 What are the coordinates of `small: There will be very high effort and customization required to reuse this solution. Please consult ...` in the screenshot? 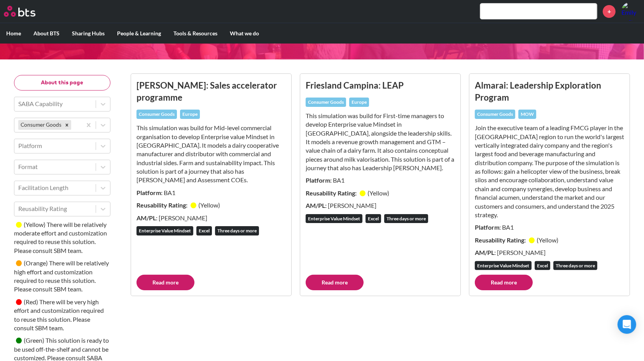 It's located at (59, 314).